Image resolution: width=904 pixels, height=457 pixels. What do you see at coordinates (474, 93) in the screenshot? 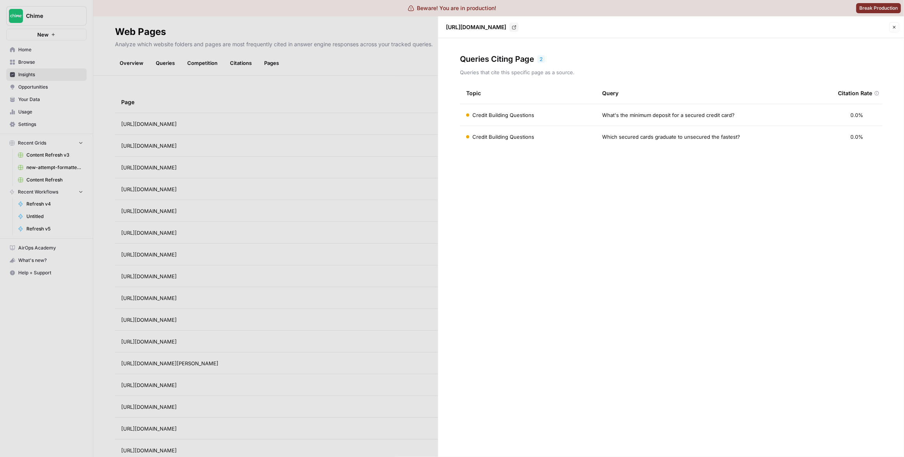
I see `div: Topic` at bounding box center [474, 93].